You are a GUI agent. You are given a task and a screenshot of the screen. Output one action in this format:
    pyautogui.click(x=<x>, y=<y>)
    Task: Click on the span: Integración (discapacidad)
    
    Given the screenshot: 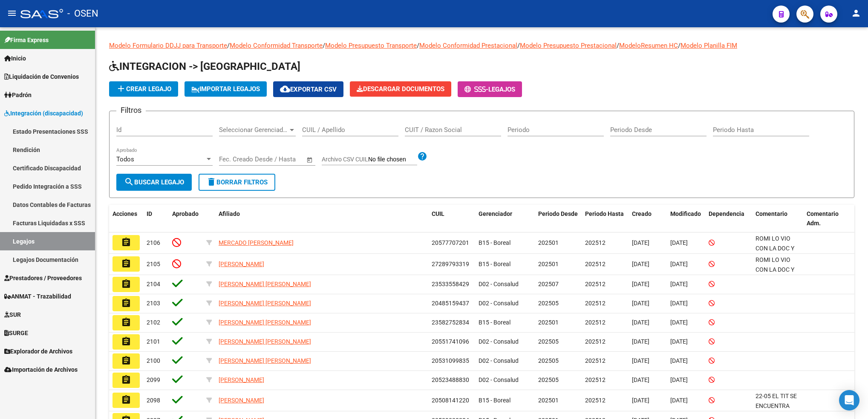 What is the action you would take?
    pyautogui.click(x=43, y=113)
    